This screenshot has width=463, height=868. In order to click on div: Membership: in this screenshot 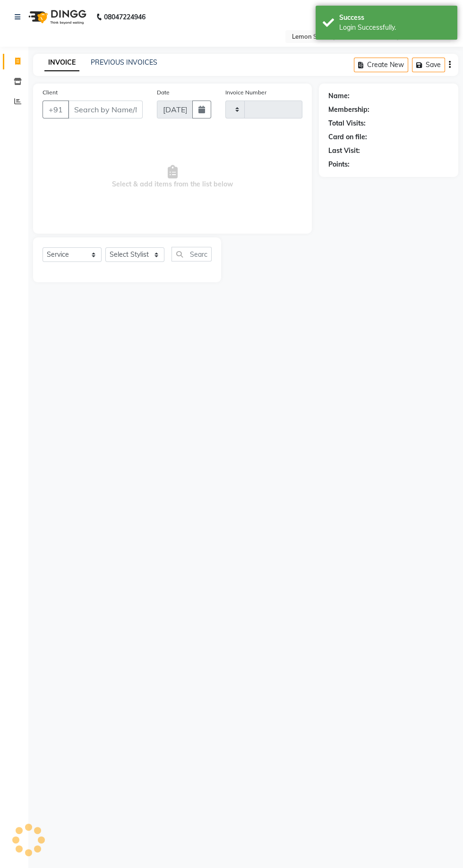, I will do `click(349, 109)`.